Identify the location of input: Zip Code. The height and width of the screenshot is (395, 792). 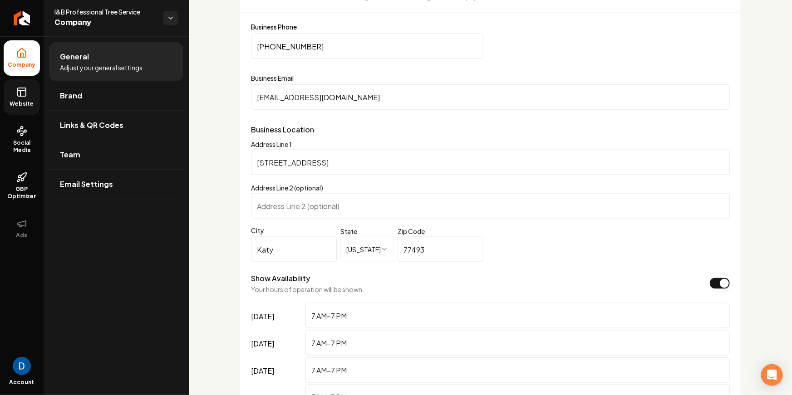
(440, 249).